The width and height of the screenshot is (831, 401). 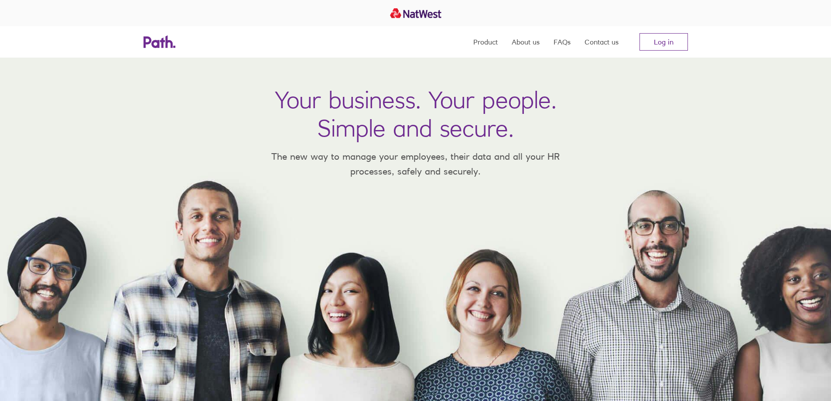 What do you see at coordinates (486, 42) in the screenshot?
I see `a: Product` at bounding box center [486, 42].